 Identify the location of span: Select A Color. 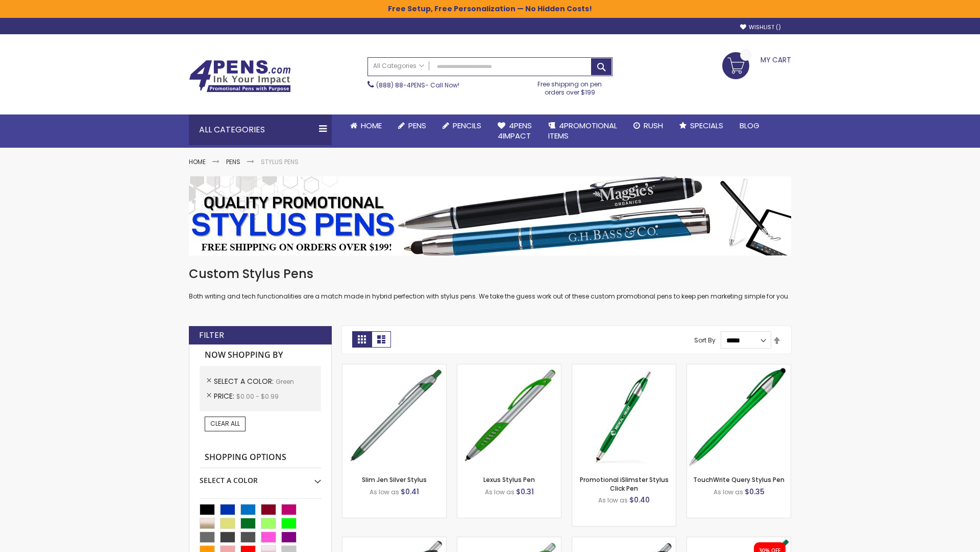
(244, 381).